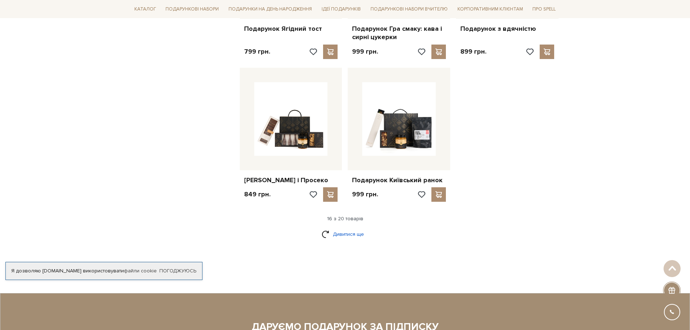 The image size is (690, 330). Describe the element at coordinates (257, 51) in the screenshot. I see `p: 799 грн.` at that location.